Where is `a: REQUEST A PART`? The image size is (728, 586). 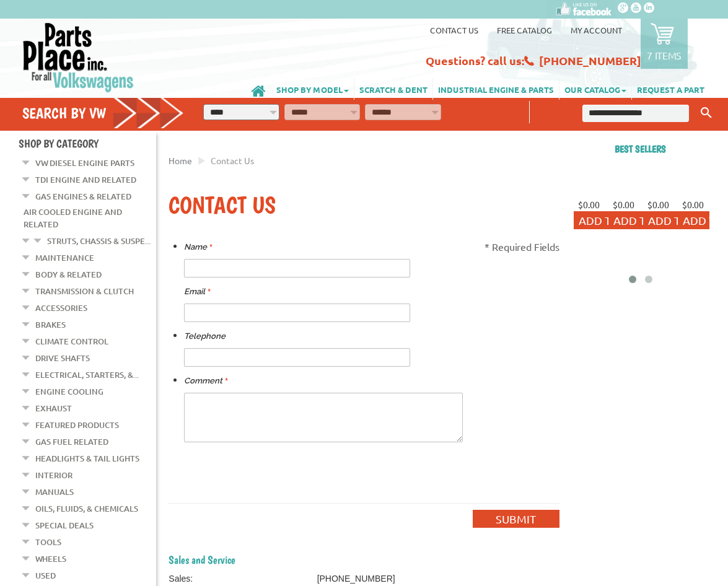
a: REQUEST A PART is located at coordinates (671, 89).